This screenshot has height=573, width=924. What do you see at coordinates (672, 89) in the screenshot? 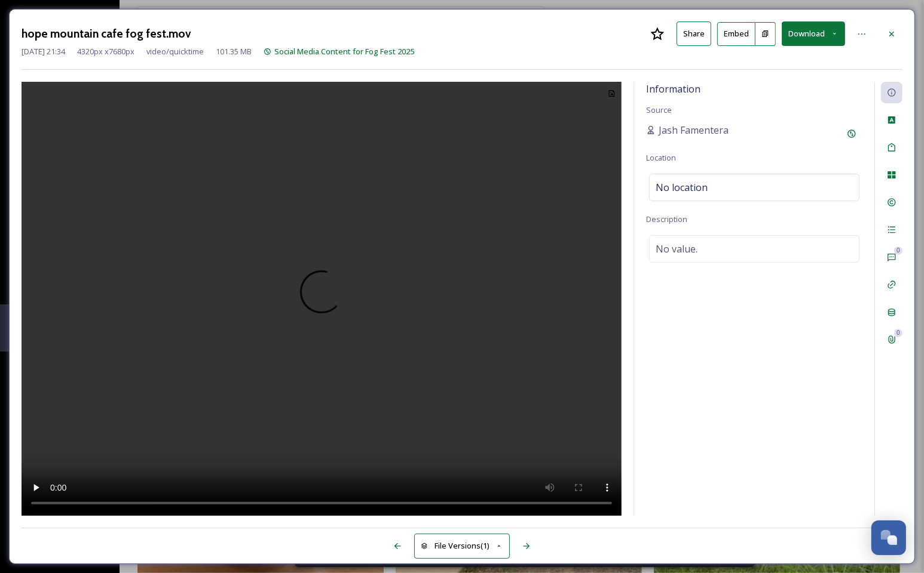
I see `span: Information` at bounding box center [672, 89].